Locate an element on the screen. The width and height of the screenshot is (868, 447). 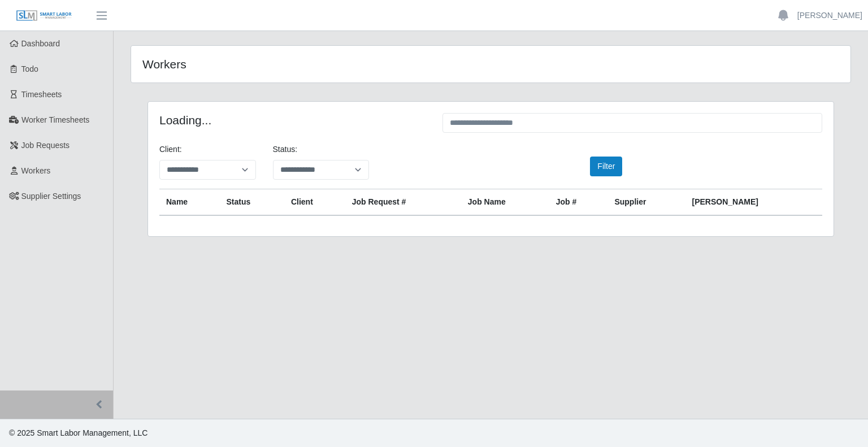
th: Job Name is located at coordinates (505, 203).